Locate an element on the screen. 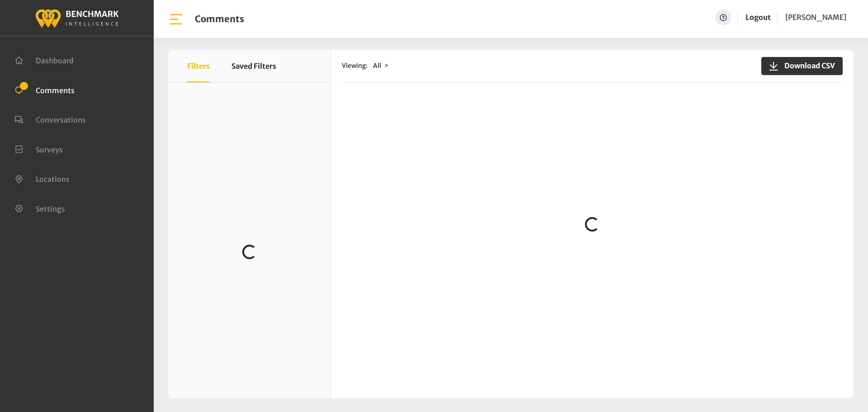 The image size is (868, 412). a: Comments is located at coordinates (44, 90).